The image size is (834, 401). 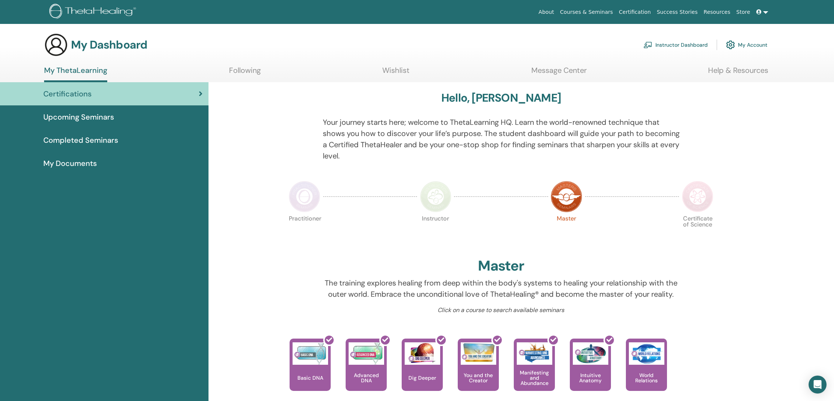 I want to click on img: logo.png, so click(x=94, y=12).